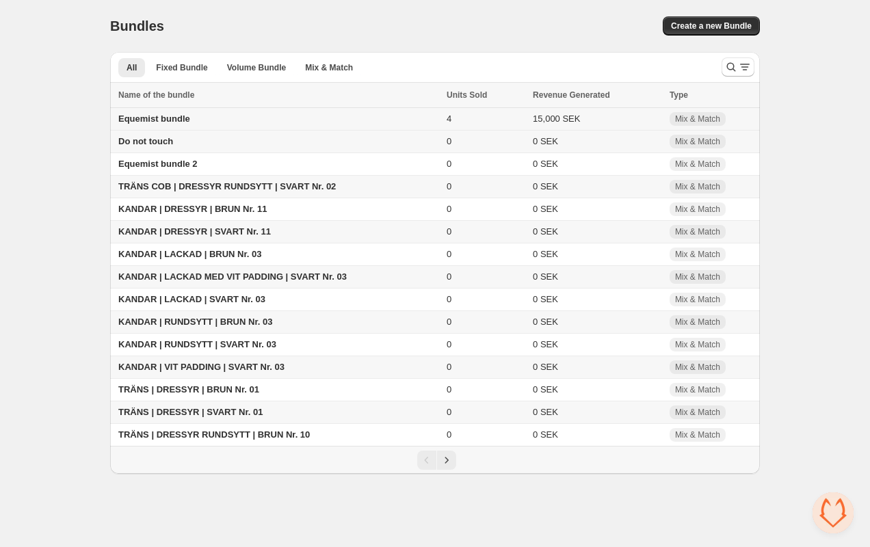  I want to click on span: 15,000 SEK, so click(556, 118).